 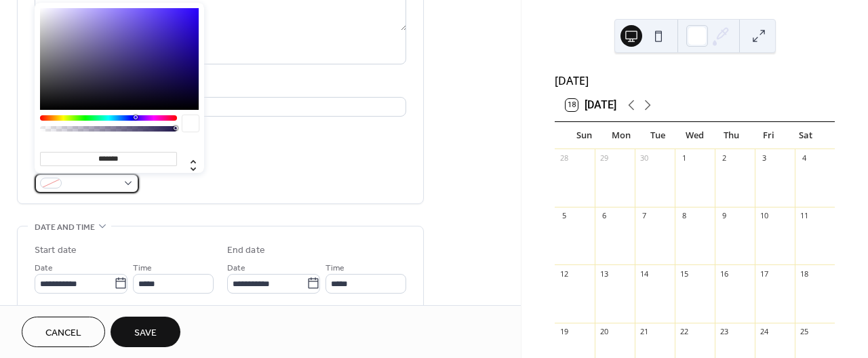 I want to click on div: 28, so click(x=563, y=158).